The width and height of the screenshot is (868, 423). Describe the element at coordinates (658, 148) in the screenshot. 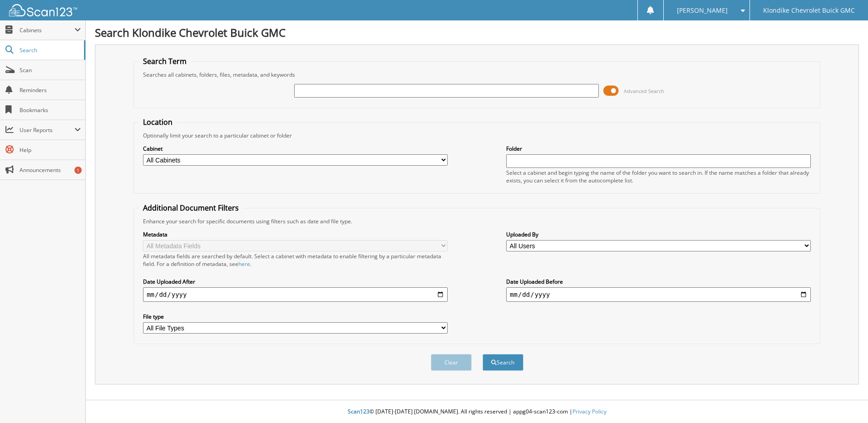

I see `label: Folder` at that location.